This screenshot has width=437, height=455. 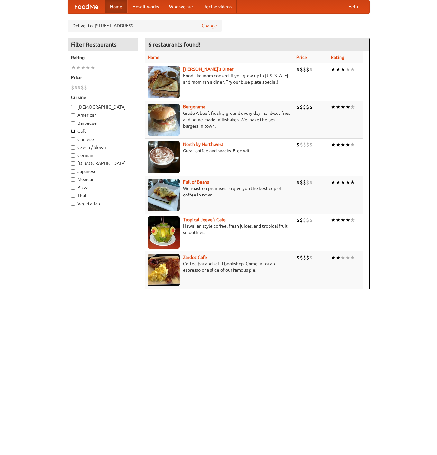 I want to click on a: Burgerama, so click(x=194, y=107).